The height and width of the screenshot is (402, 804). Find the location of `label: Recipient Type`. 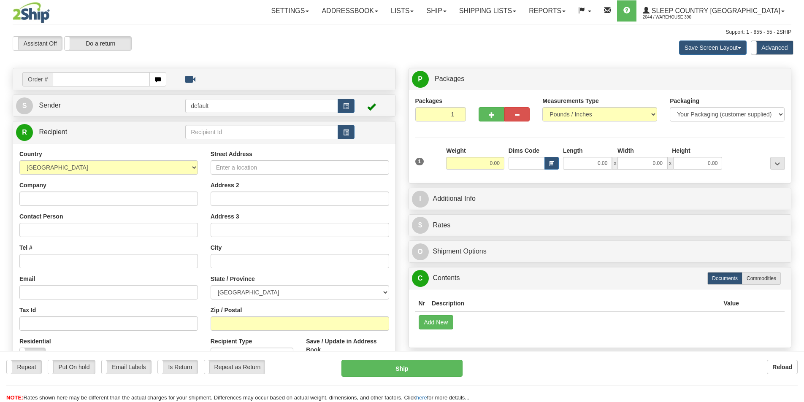

label: Recipient Type is located at coordinates (231, 342).